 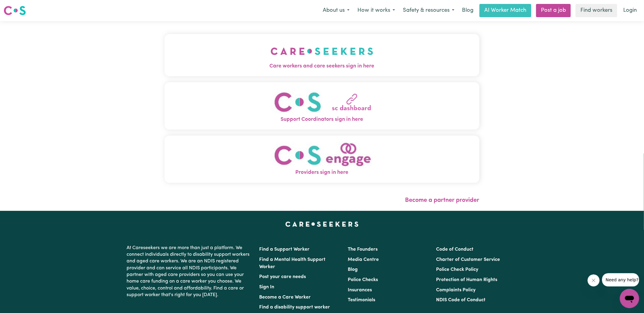 I want to click on a: Police Check Policy, so click(x=457, y=270).